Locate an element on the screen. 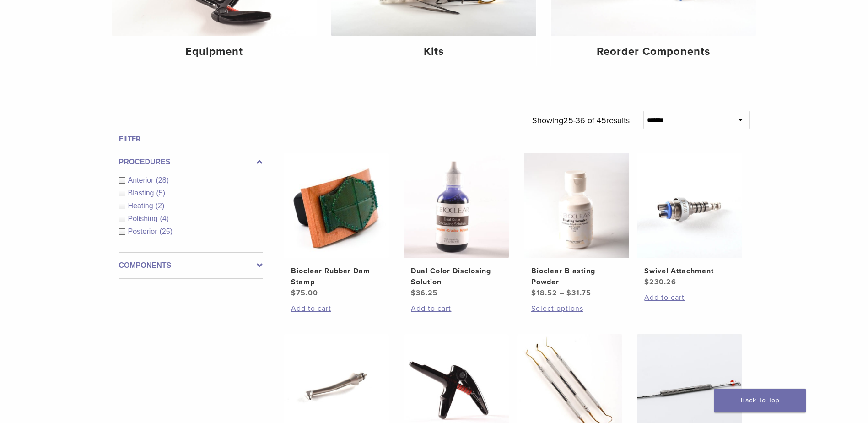 The image size is (868, 423). a: Dual Color Disclosing SolutionDual Color Disclosing Solution $36.25 is located at coordinates (456, 226).